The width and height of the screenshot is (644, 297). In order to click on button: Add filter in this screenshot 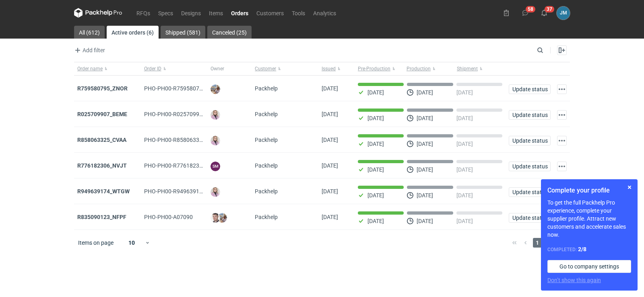, I will do `click(89, 50)`.